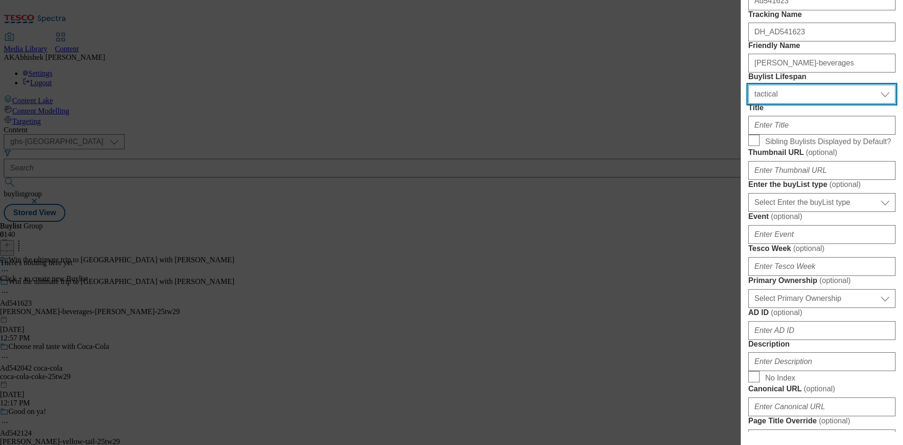  What do you see at coordinates (822, 248) in the screenshot?
I see `label: Tesco Week` at bounding box center [822, 248].